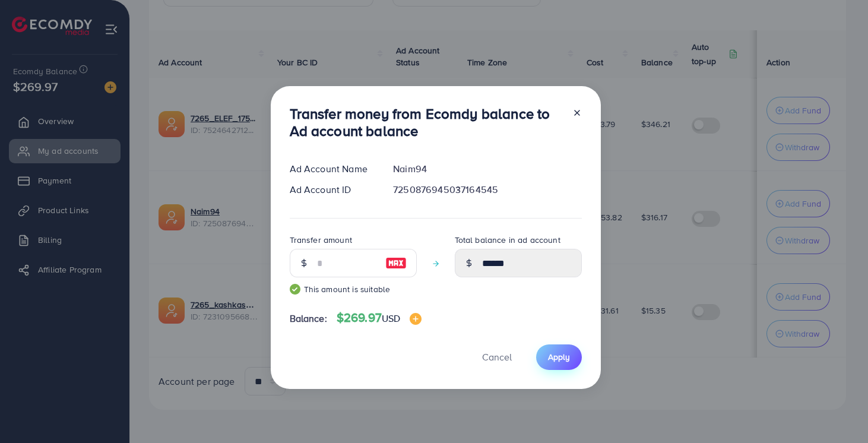  I want to click on div: 7250876945037164545, so click(487, 189).